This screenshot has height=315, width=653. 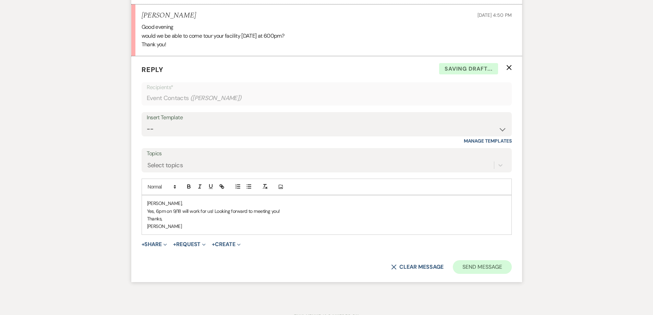 I want to click on label: Topics, so click(x=327, y=154).